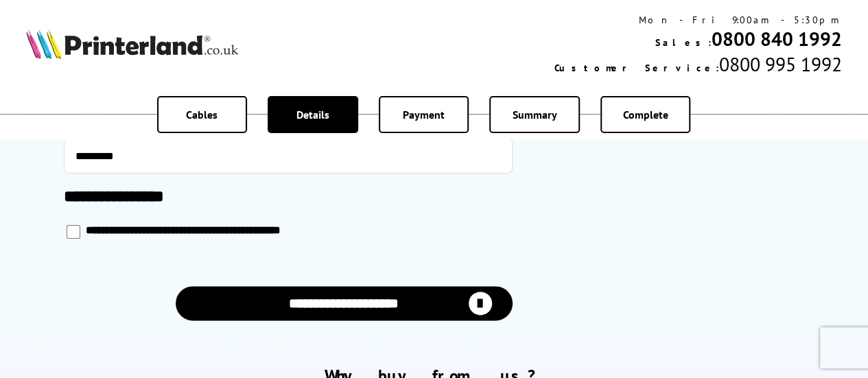 The width and height of the screenshot is (868, 378). I want to click on span: Customer Service:, so click(637, 68).